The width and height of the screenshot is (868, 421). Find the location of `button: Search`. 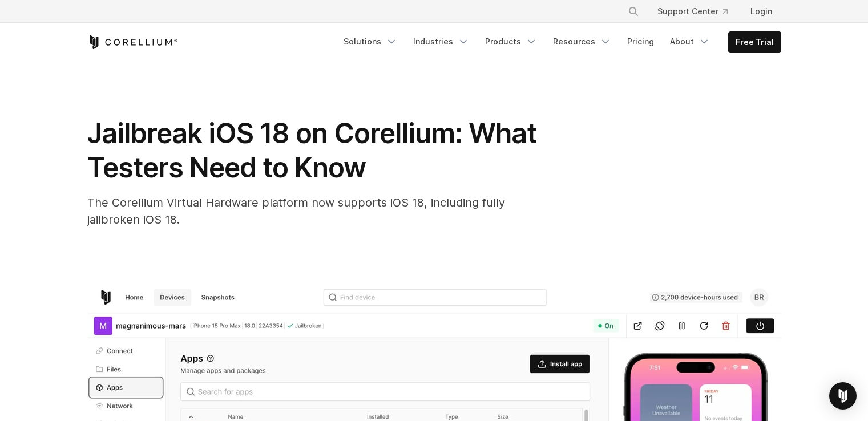

button: Search is located at coordinates (634, 12).